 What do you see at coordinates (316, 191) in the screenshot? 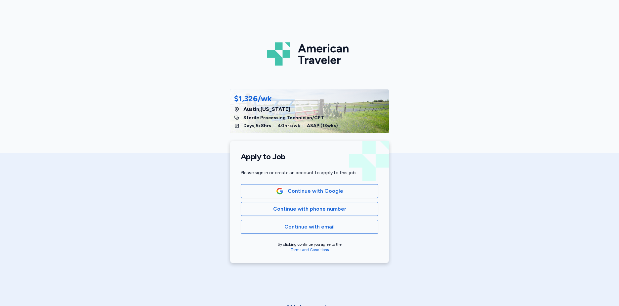
I see `span: Continue with Google` at bounding box center [316, 191].